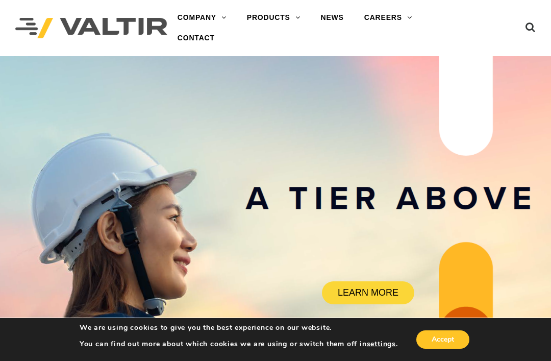 This screenshot has height=361, width=551. I want to click on button: settings, so click(381, 344).